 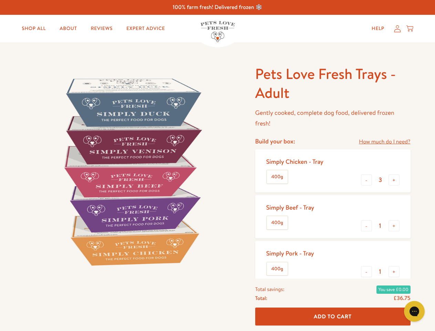 I want to click on div: Simply Pork - Tray, so click(x=290, y=253).